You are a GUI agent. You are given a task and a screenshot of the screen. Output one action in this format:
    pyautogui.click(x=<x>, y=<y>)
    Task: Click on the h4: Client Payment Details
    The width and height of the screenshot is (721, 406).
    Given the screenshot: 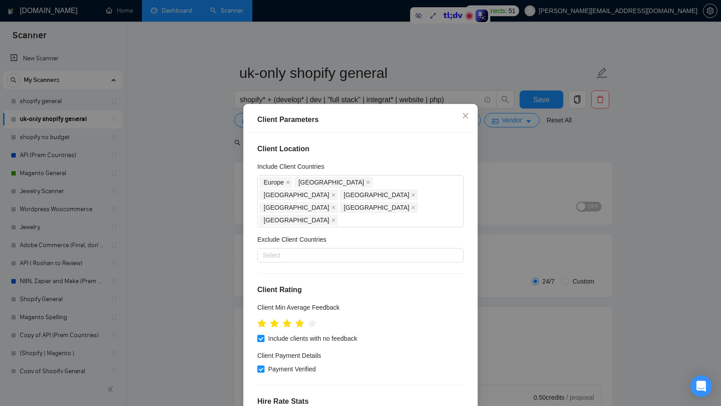 What is the action you would take?
    pyautogui.click(x=289, y=356)
    